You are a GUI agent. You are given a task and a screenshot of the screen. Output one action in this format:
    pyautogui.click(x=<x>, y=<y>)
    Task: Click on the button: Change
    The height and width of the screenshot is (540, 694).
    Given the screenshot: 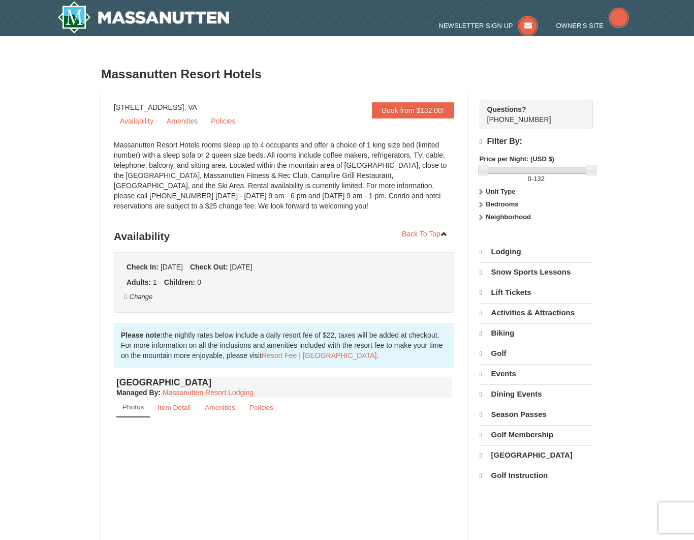 What is the action you would take?
    pyautogui.click(x=138, y=297)
    